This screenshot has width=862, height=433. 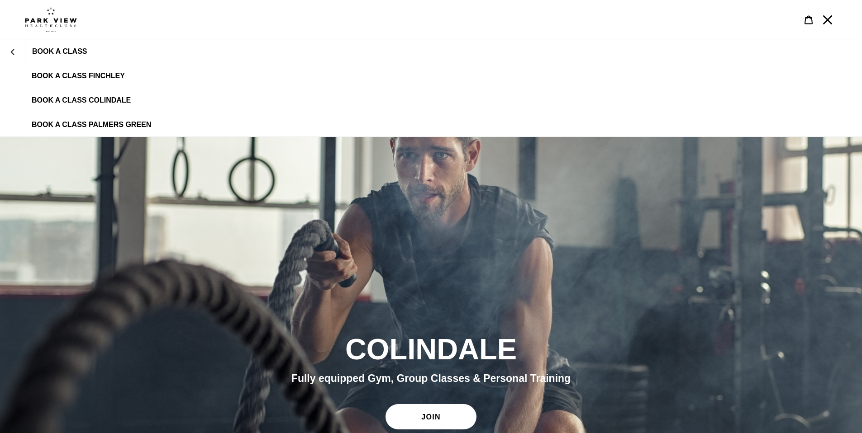 I want to click on span: BOOK A CLASS COLINDALE, so click(x=81, y=100).